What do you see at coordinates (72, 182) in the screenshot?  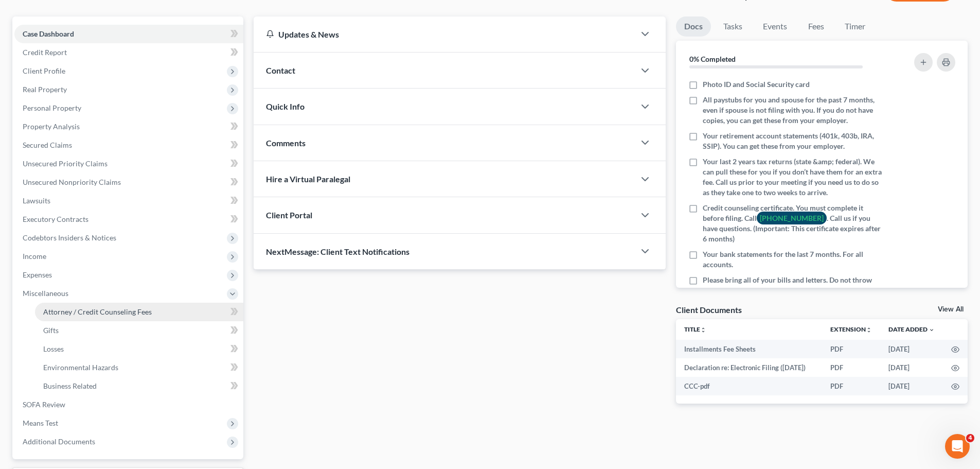 I see `span: Unsecured Nonpriority Claims` at bounding box center [72, 182].